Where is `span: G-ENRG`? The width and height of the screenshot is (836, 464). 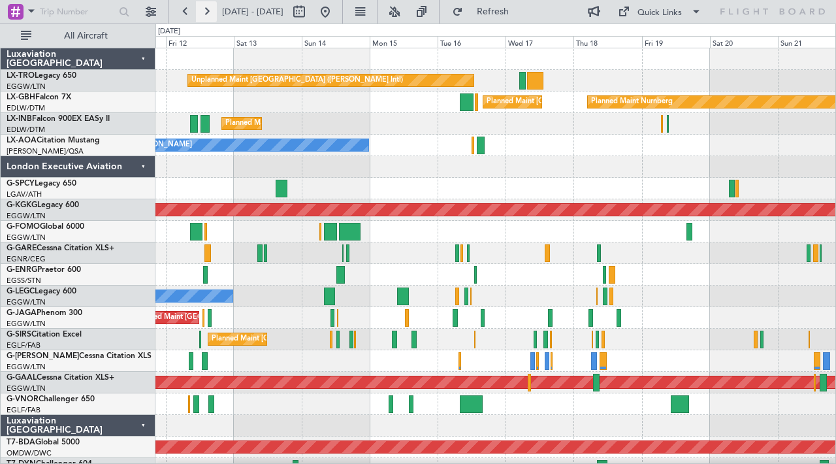 span: G-ENRG is located at coordinates (22, 270).